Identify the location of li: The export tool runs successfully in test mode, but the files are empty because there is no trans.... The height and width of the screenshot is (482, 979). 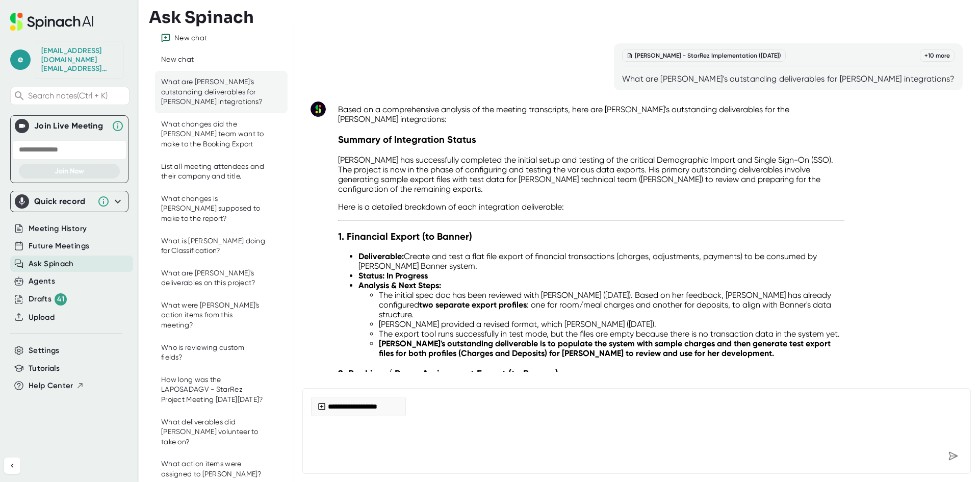
(611, 333).